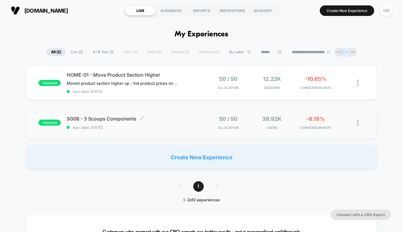 This screenshot has height=232, width=403. What do you see at coordinates (263, 11) in the screenshot?
I see `div: ACADEMY` at bounding box center [263, 11].